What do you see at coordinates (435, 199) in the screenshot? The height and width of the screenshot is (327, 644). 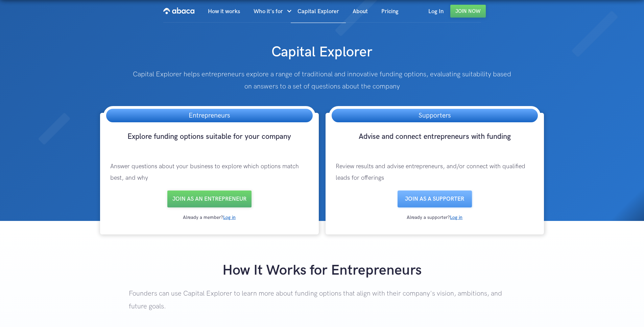 I see `a: Join as a SUPPORTER` at bounding box center [435, 199].